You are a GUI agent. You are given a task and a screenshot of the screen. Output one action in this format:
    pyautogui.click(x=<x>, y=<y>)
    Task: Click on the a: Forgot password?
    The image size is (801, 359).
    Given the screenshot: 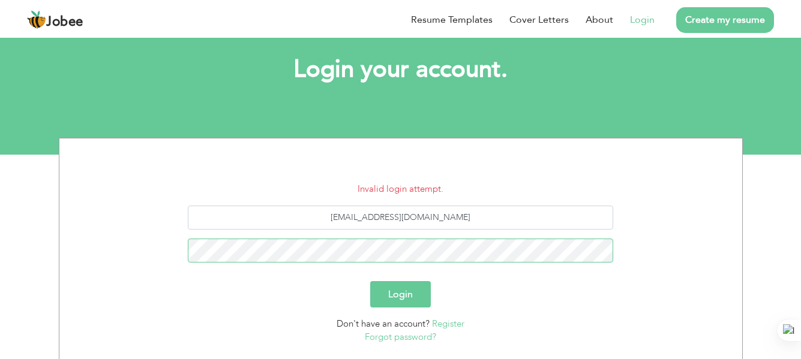 What is the action you would take?
    pyautogui.click(x=400, y=337)
    